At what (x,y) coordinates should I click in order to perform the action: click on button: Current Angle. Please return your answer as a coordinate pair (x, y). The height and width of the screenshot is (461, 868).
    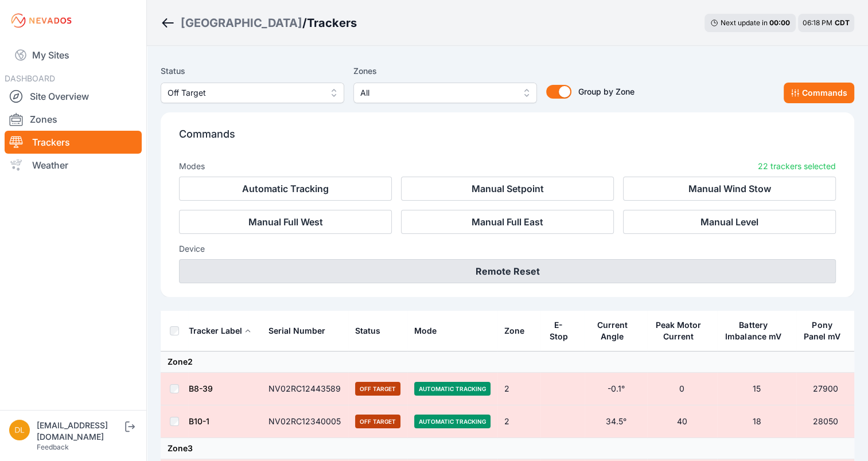
    Looking at the image, I should click on (616, 331).